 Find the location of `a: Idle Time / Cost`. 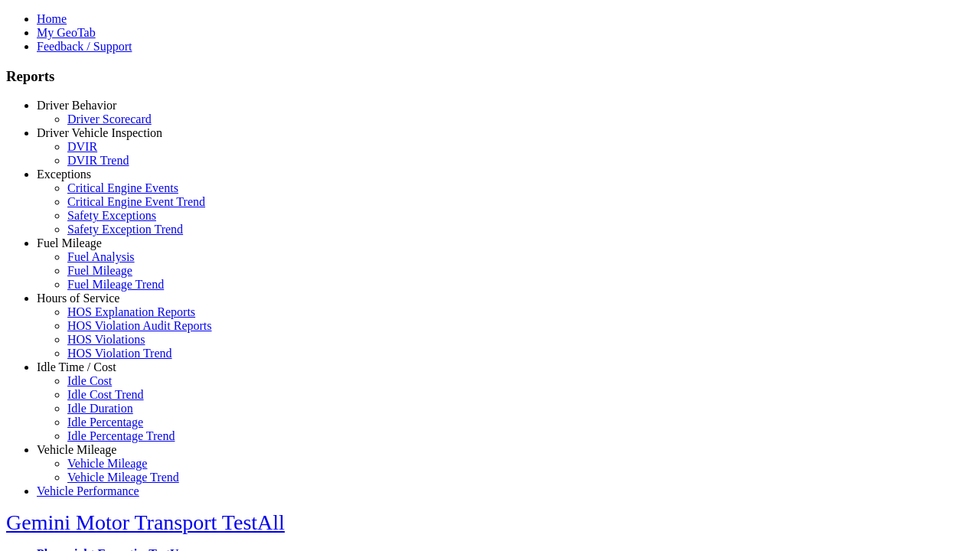

a: Idle Time / Cost is located at coordinates (77, 367).